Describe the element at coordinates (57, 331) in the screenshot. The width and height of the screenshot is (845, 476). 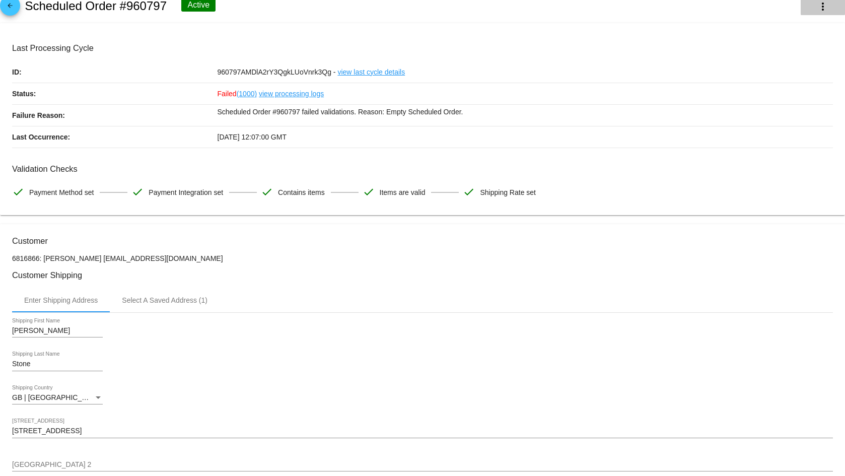
I see `input: Shipping First Name` at that location.